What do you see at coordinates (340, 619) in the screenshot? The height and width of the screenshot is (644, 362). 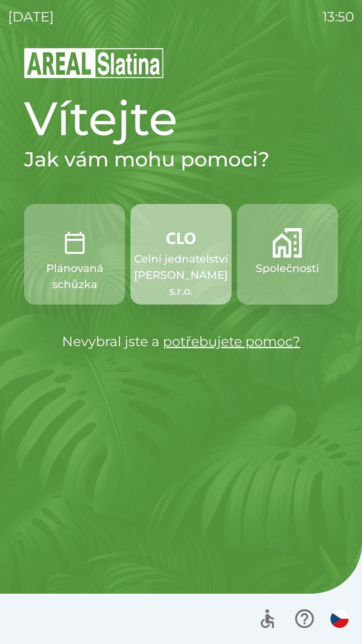 I see `img: cs flag` at bounding box center [340, 619].